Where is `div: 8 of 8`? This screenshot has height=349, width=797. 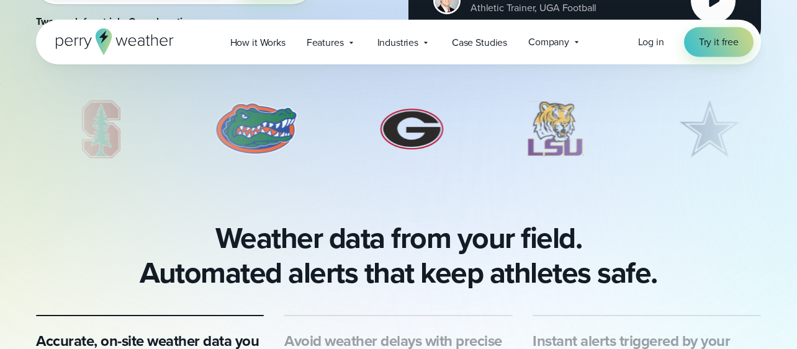 div: 8 of 8 is located at coordinates (412, 129).